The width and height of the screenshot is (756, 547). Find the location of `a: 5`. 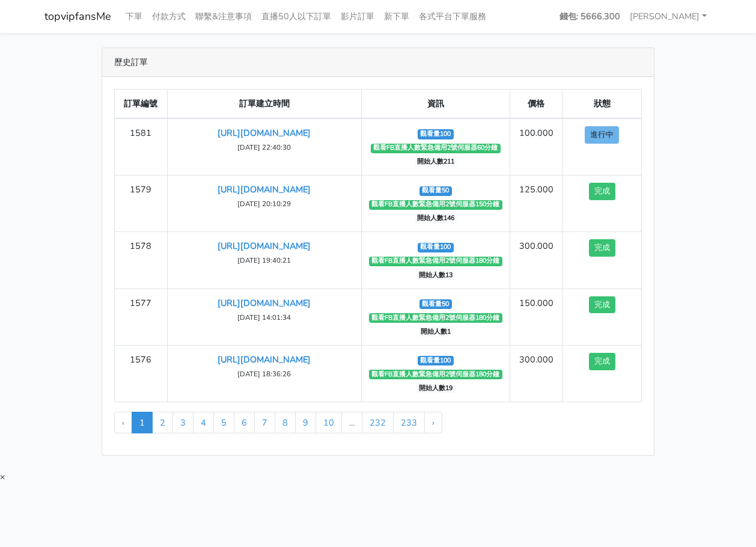

a: 5 is located at coordinates (224, 423).